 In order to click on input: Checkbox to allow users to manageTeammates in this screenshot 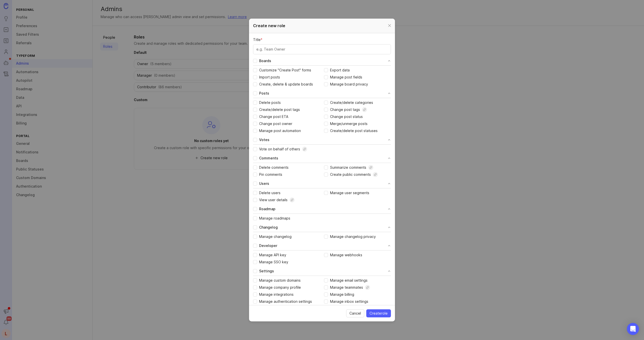, I will do `click(326, 288)`.